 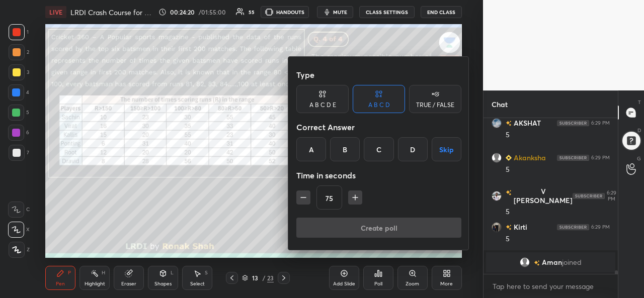 What do you see at coordinates (322, 105) in the screenshot?
I see `div: A B C D E` at bounding box center [322, 105].